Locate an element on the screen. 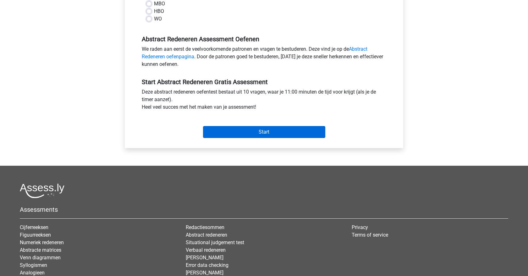  input: Start is located at coordinates (264, 132).